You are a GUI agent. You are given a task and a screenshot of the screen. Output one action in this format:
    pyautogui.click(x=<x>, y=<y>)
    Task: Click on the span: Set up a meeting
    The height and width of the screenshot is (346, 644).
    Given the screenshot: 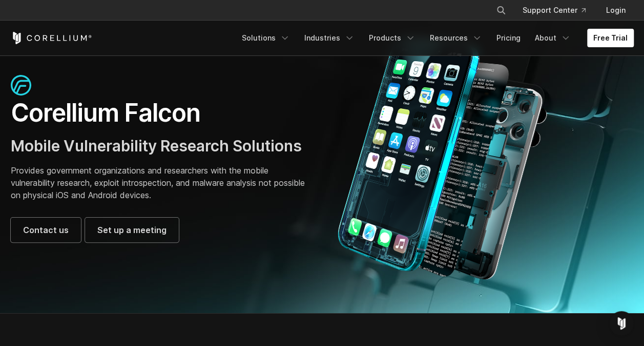 What is the action you would take?
    pyautogui.click(x=132, y=230)
    